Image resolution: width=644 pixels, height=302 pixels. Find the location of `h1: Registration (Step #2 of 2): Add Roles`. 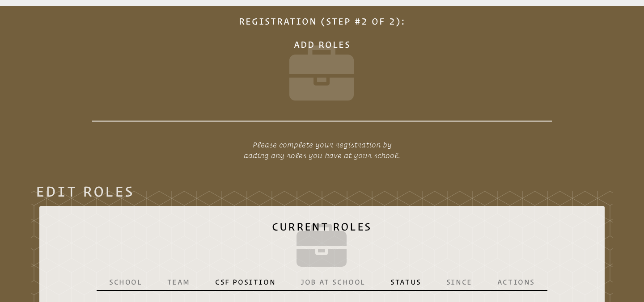

h1: Registration (Step #2 of 2): Add Roles is located at coordinates (322, 66).